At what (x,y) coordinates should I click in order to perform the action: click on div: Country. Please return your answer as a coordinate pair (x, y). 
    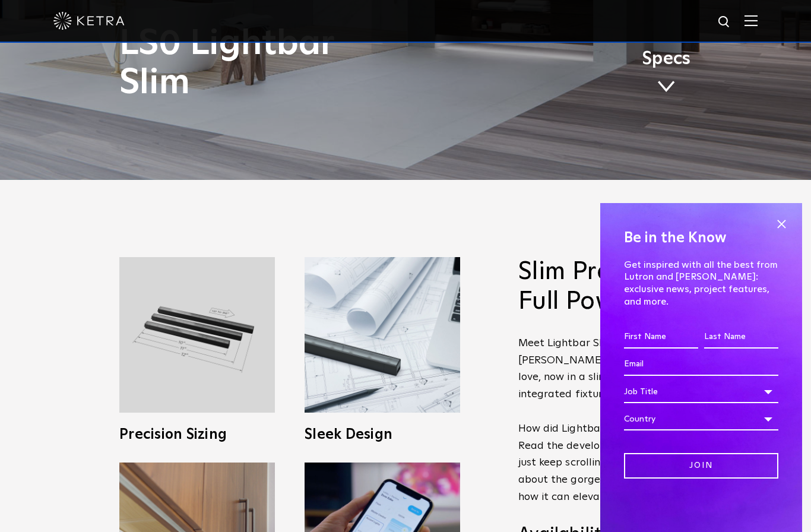
    Looking at the image, I should click on (701, 419).